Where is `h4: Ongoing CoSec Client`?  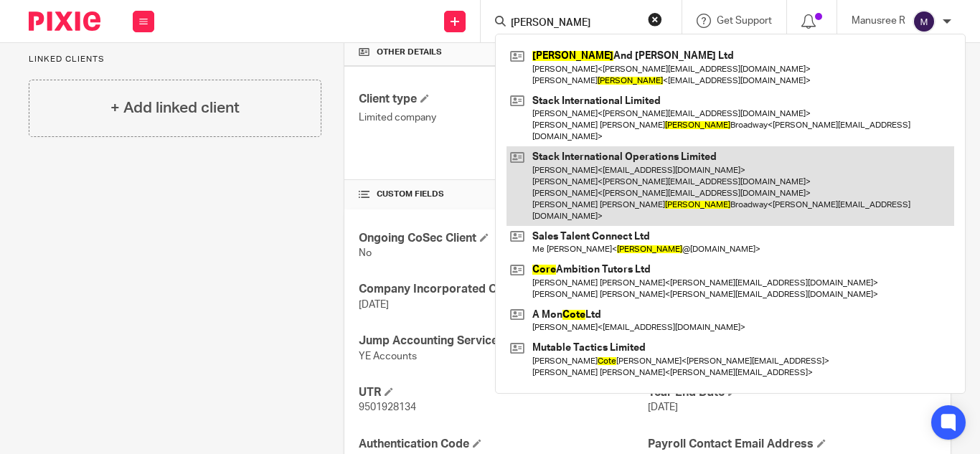
h4: Ongoing CoSec Client is located at coordinates (503, 238).